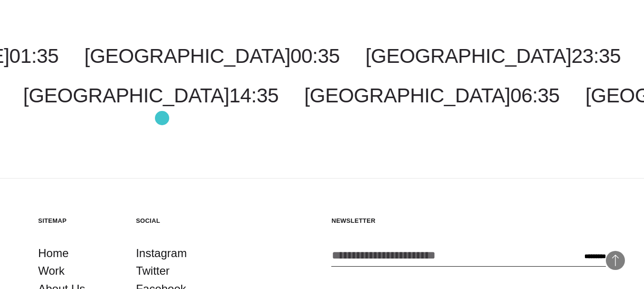 The height and width of the screenshot is (289, 644). I want to click on span: 14:35, so click(254, 95).